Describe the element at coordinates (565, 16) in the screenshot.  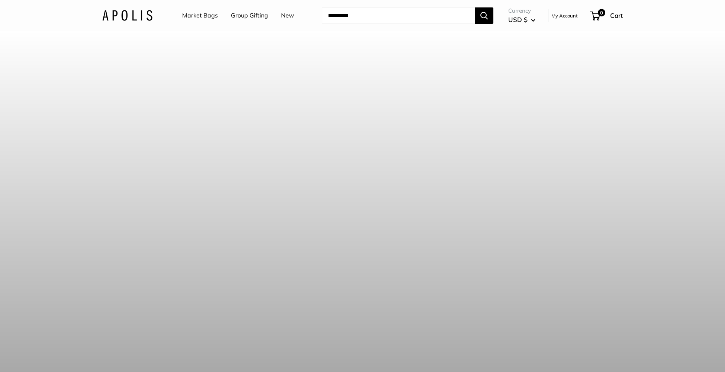
I see `a: My Account` at that location.